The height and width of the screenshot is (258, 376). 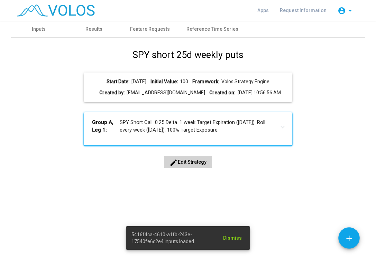 I want to click on div: Inputs, so click(x=39, y=29).